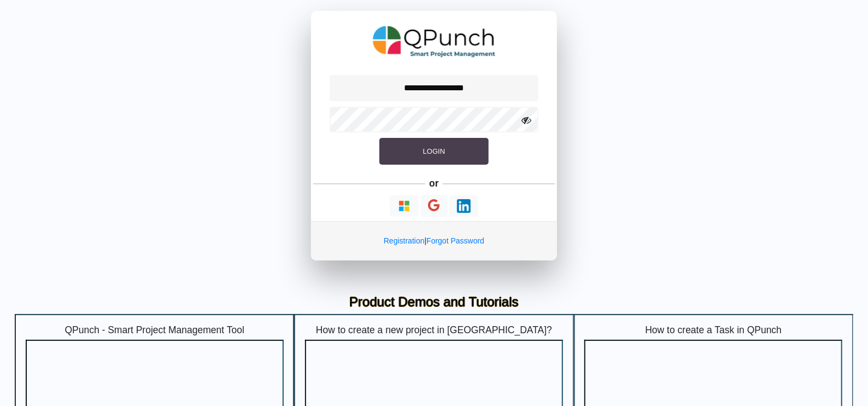 The width and height of the screenshot is (868, 406). I want to click on button: Continue With Google, so click(434, 206).